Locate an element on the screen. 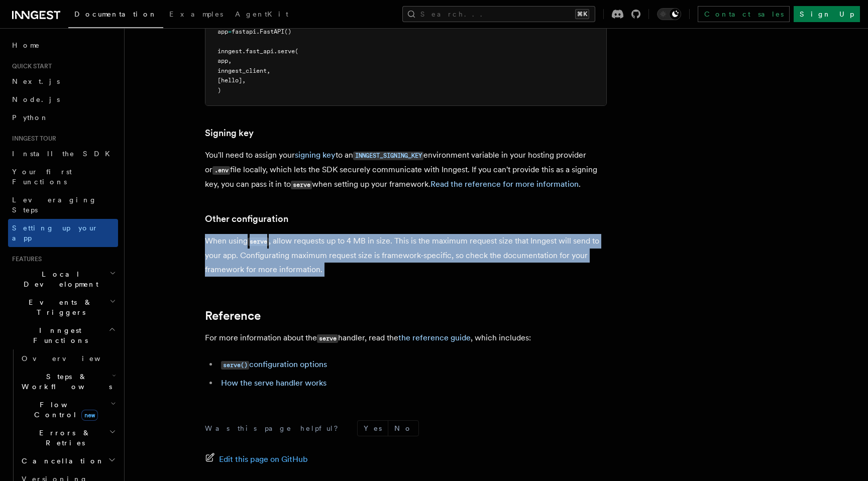 The image size is (868, 481). span: Features is located at coordinates (24, 259).